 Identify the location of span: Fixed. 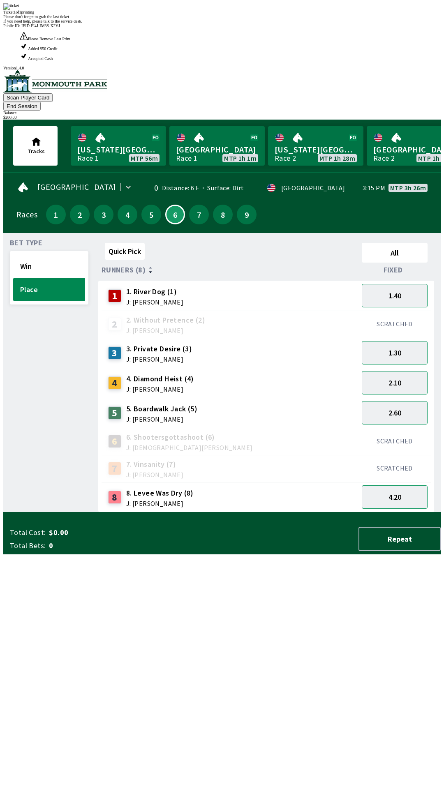
(393, 270).